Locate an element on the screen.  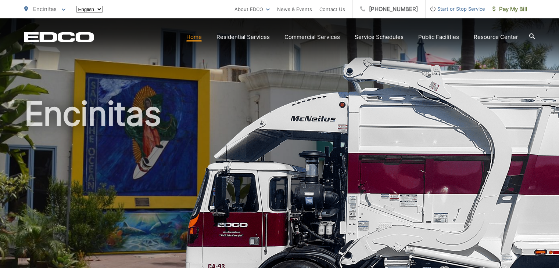
a: Resource Center is located at coordinates (496, 37).